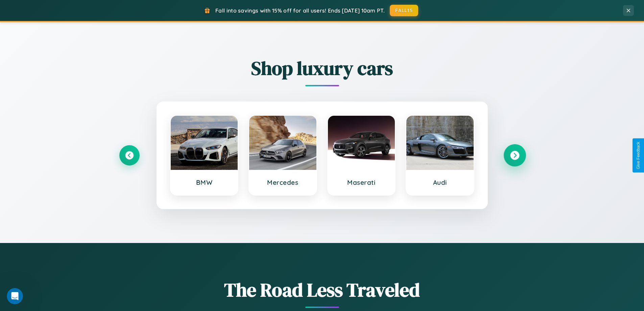  Describe the element at coordinates (404, 11) in the screenshot. I see `button: FALL15` at that location.